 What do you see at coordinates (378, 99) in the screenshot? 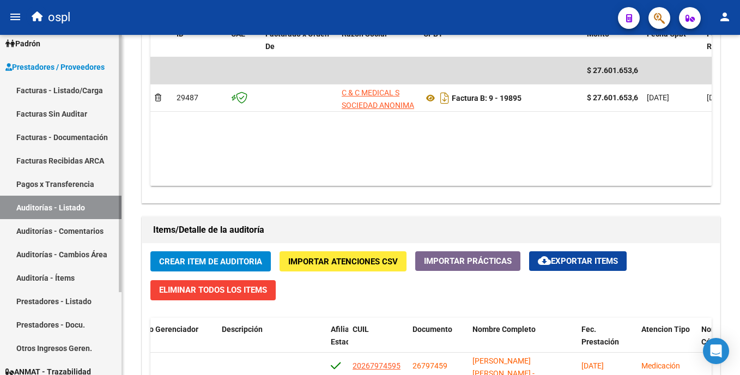
I see `span: C & C MEDICAL S SOCIEDAD ANONIMA` at bounding box center [378, 99].